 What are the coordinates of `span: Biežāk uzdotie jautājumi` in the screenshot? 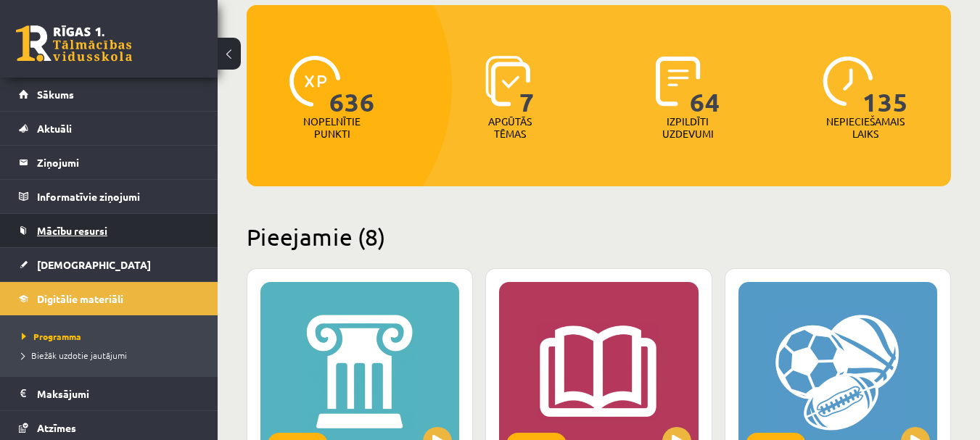 It's located at (74, 356).